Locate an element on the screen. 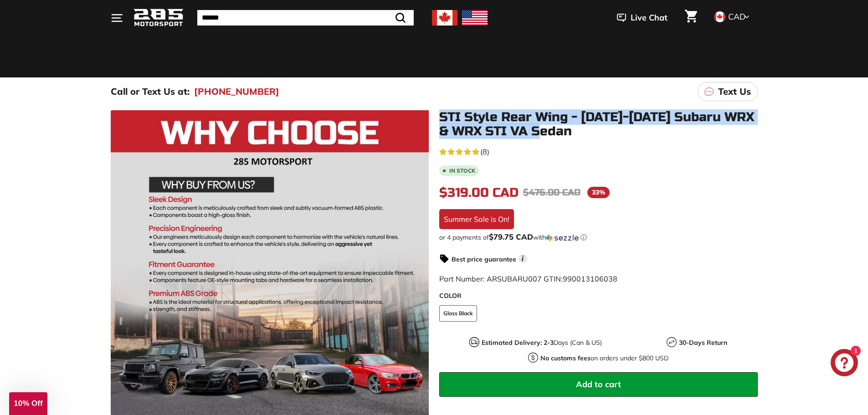 The width and height of the screenshot is (868, 415). div: 4.6 rating (8 votes) is located at coordinates (598, 152).